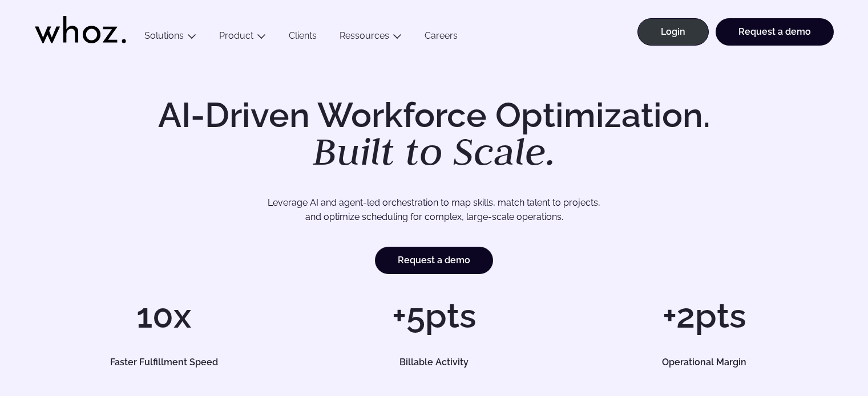  I want to click on h5: Billable Activity, so click(434, 363).